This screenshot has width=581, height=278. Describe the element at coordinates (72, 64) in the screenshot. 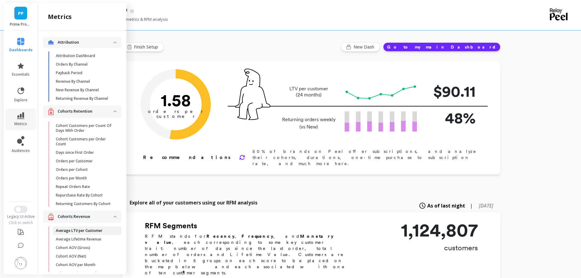

I see `p: Orders By Channel` at that location.